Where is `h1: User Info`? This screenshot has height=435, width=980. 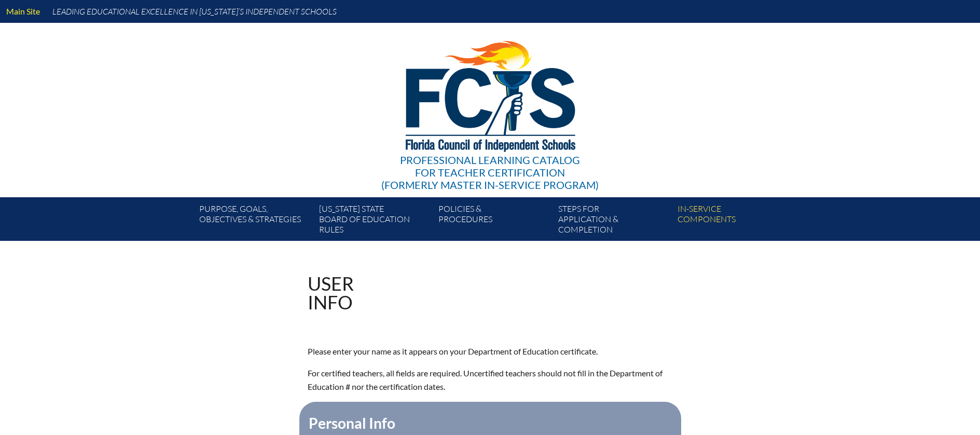
h1: User Info is located at coordinates (331, 293).